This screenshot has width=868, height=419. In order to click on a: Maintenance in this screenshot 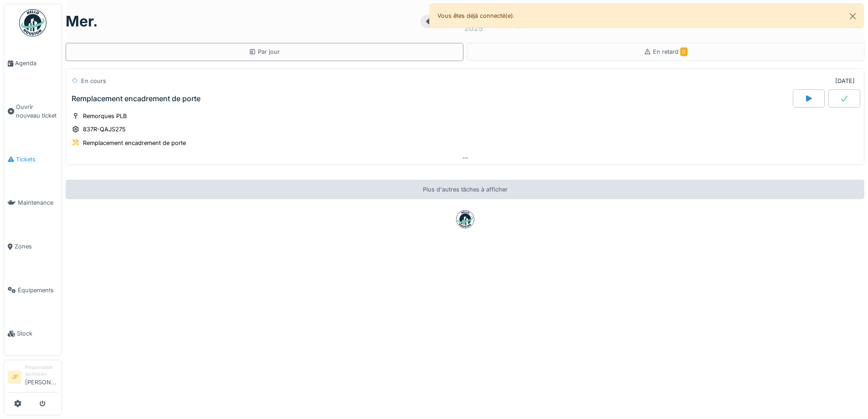, I will do `click(33, 203)`.